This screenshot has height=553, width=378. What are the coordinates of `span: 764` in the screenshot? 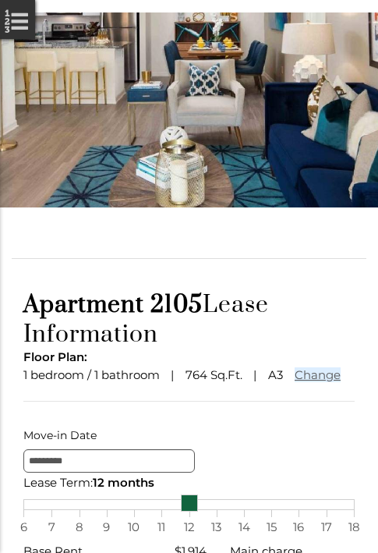 It's located at (197, 374).